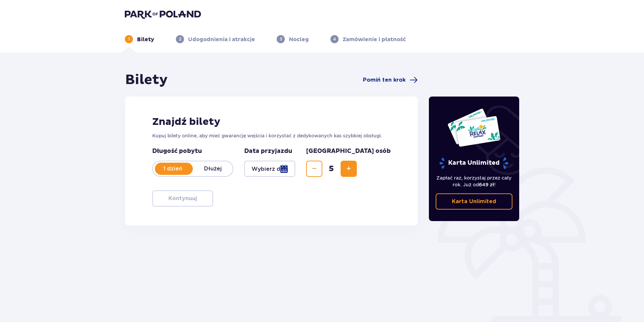 This screenshot has height=322, width=644. What do you see at coordinates (271, 122) in the screenshot?
I see `h2: Znajdź bilety` at bounding box center [271, 122].